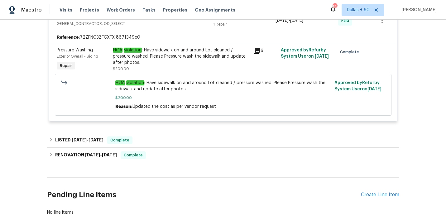 The image size is (446, 219). I want to click on div: 514, so click(335, 7).